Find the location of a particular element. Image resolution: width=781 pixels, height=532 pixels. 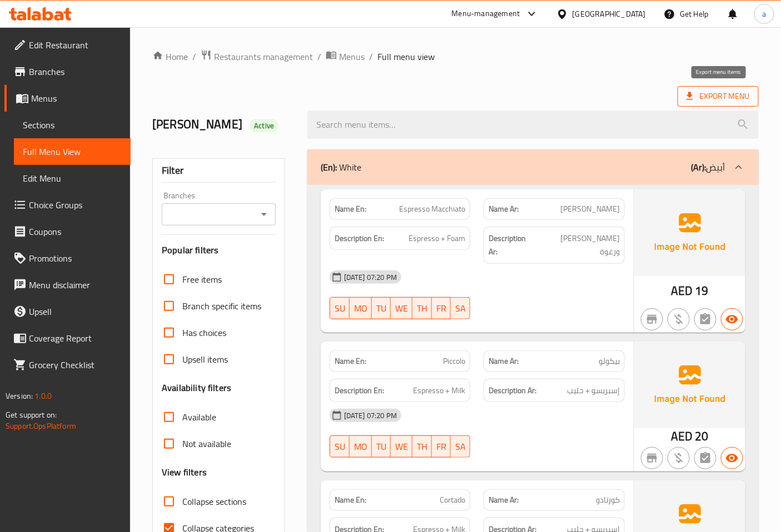

a: Coverage Report is located at coordinates (68, 338).